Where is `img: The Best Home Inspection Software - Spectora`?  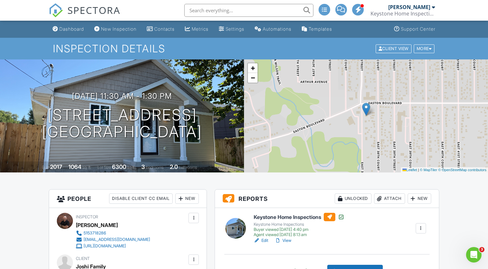
img: The Best Home Inspection Software - Spectora is located at coordinates (56, 10).